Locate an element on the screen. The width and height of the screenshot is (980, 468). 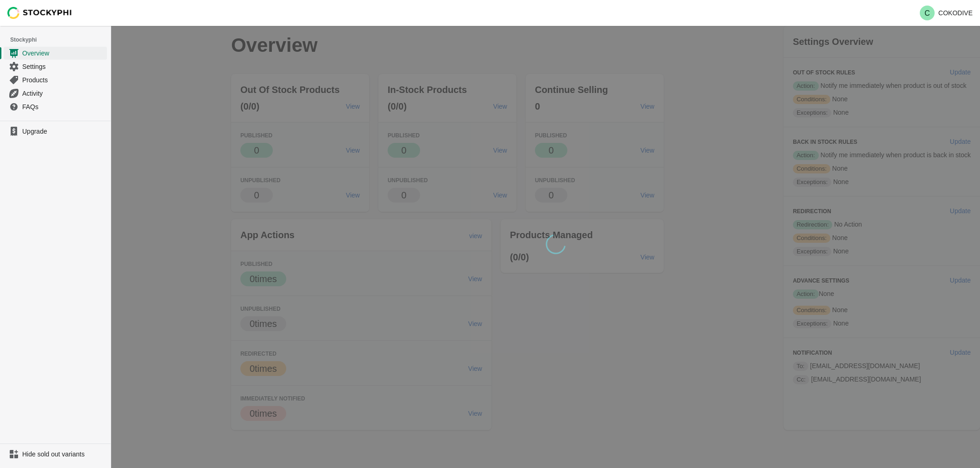
text: C is located at coordinates (927, 13).